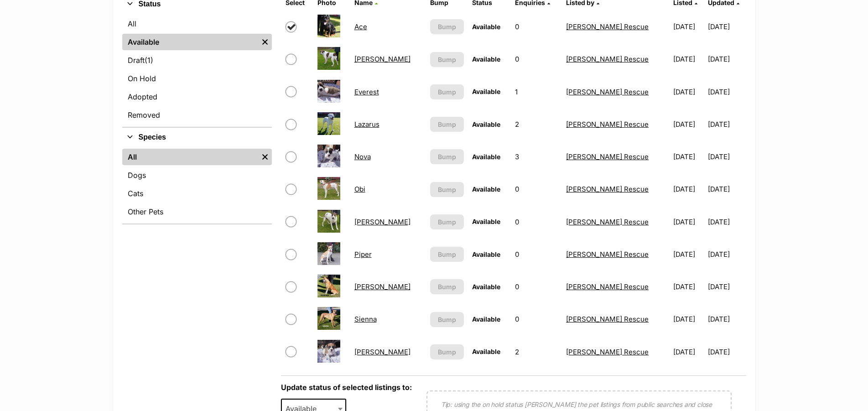 This screenshot has width=868, height=411. Describe the element at coordinates (362, 157) in the screenshot. I see `a: Nova` at that location.